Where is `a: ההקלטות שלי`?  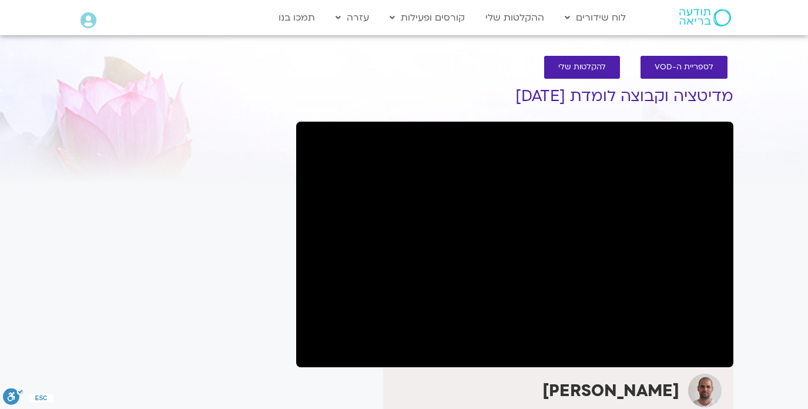
a: ההקלטות שלי is located at coordinates (515, 18).